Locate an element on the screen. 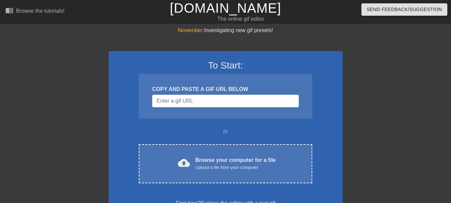  span: cloud_upload is located at coordinates (184, 163).